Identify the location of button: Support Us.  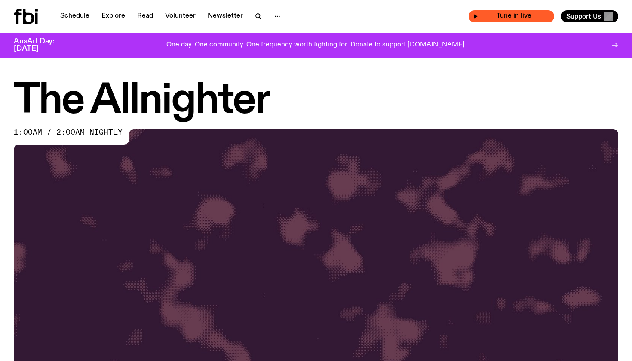
(589, 16).